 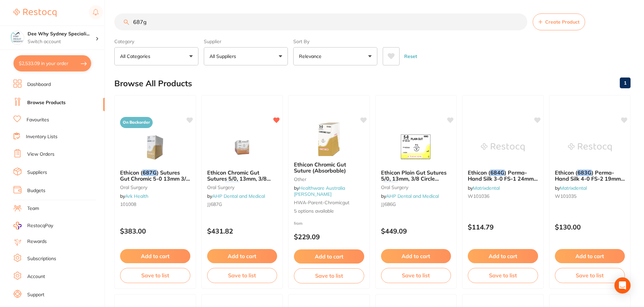 What do you see at coordinates (128, 204) in the screenshot?
I see `span: 101008` at bounding box center [128, 204].